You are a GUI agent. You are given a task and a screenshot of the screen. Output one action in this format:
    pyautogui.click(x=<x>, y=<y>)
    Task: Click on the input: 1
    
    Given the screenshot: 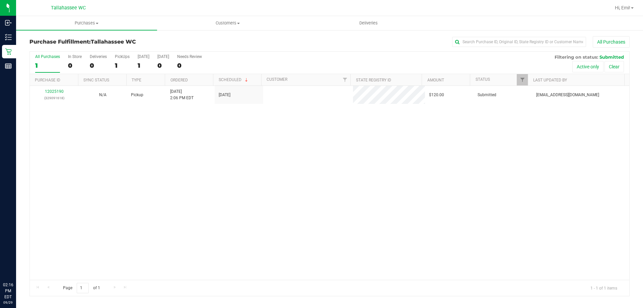 What is the action you would take?
    pyautogui.click(x=83, y=287)
    